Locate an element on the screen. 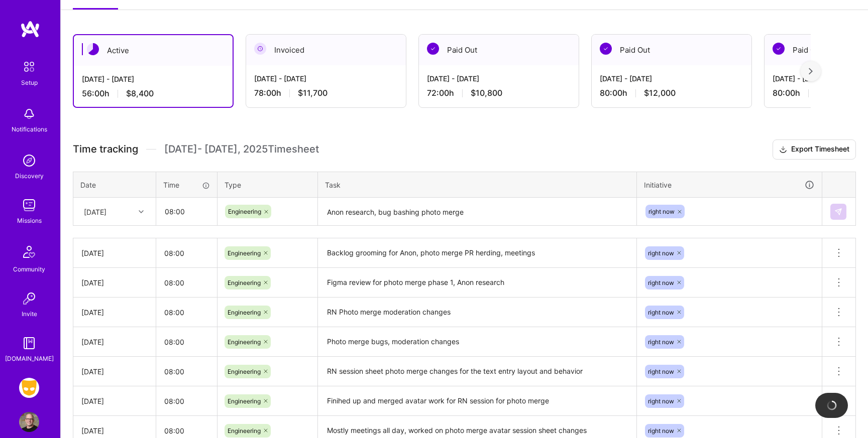  div: 78:00 h is located at coordinates (326, 93).